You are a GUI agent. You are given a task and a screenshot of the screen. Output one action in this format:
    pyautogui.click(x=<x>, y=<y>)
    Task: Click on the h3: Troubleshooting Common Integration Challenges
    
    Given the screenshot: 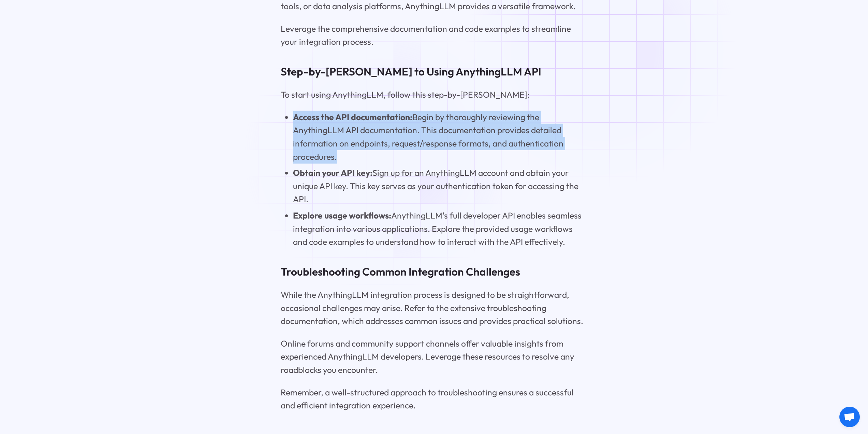 What is the action you would take?
    pyautogui.click(x=434, y=271)
    